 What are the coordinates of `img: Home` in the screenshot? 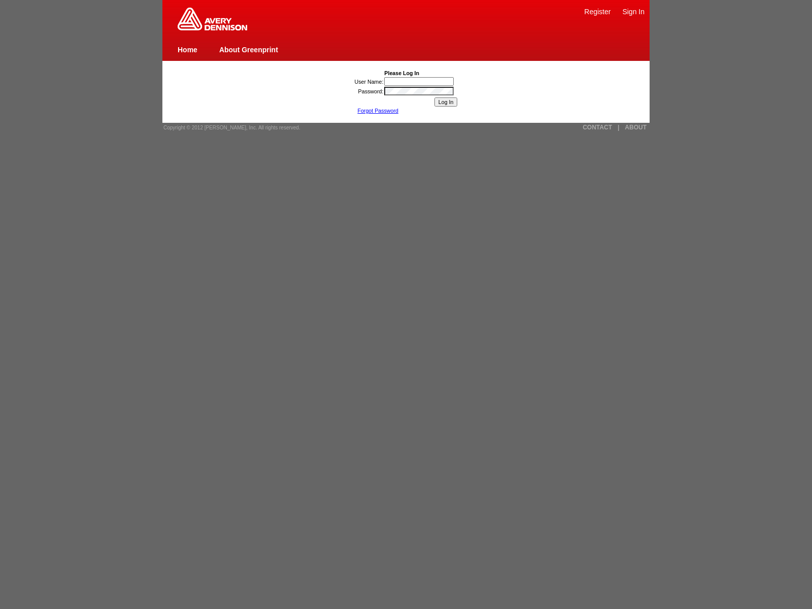 It's located at (212, 19).